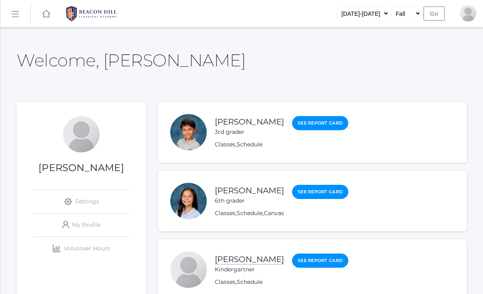  What do you see at coordinates (91, 14) in the screenshot?
I see `img: 1_BHCALogos-05.png` at bounding box center [91, 14].